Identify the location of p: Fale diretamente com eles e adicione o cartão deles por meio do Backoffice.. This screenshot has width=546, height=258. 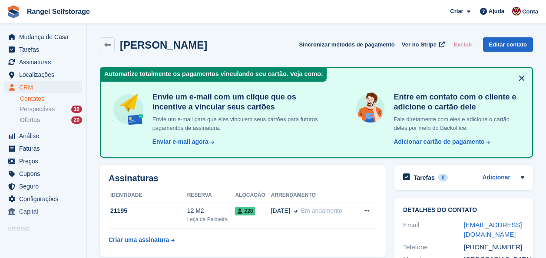
(455, 123).